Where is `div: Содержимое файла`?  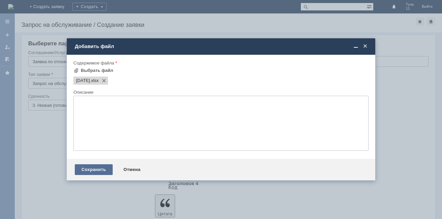
div: Содержимое файла is located at coordinates (220, 63).